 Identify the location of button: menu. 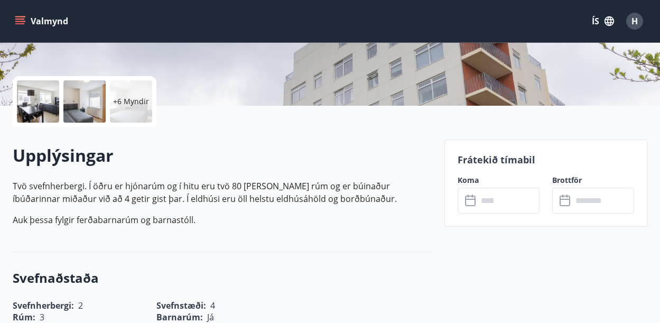
(42, 21).